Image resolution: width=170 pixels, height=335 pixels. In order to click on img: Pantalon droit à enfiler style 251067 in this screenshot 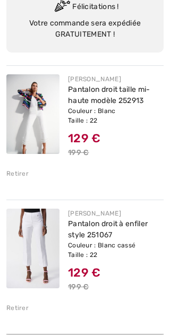, I will do `click(33, 249)`.